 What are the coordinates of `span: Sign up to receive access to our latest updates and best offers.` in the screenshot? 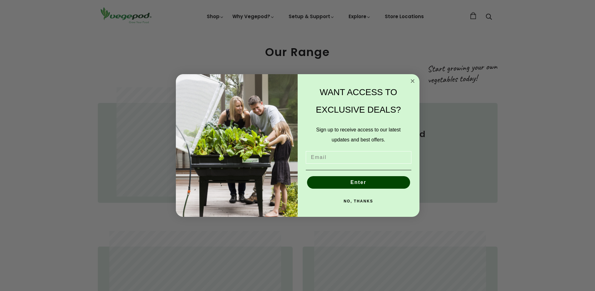 It's located at (358, 134).